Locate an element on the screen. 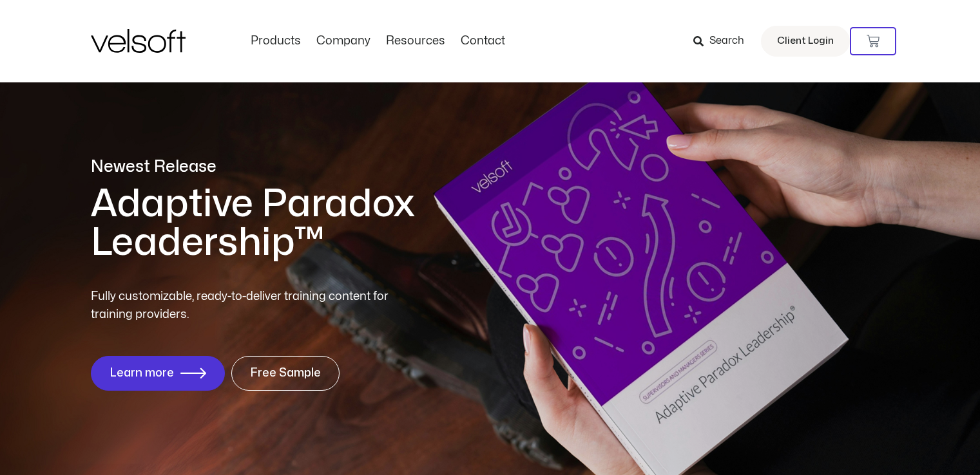 The width and height of the screenshot is (980, 475). a: Client Login is located at coordinates (805, 41).